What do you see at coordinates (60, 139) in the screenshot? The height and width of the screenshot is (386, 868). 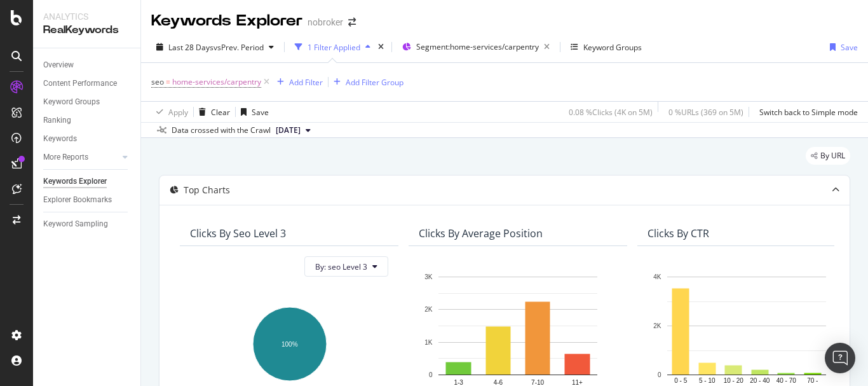 I see `div: Keywords` at bounding box center [60, 139].